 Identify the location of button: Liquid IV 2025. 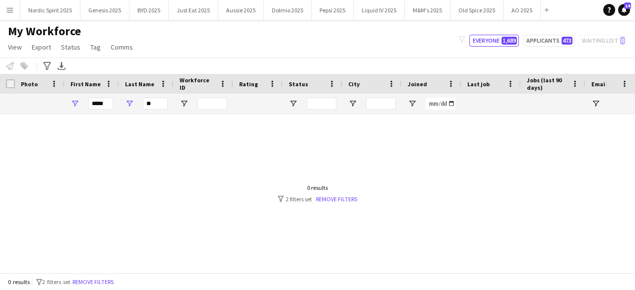
(379, 10).